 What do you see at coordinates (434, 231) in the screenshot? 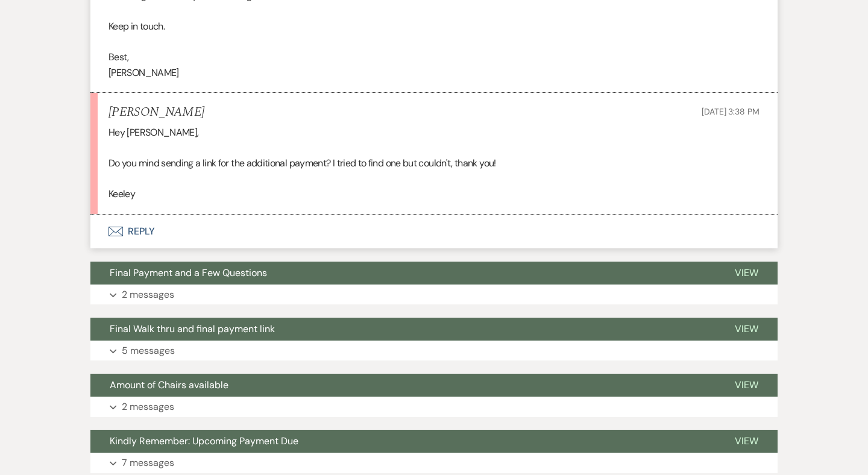
I see `button: Reply` at bounding box center [434, 231].